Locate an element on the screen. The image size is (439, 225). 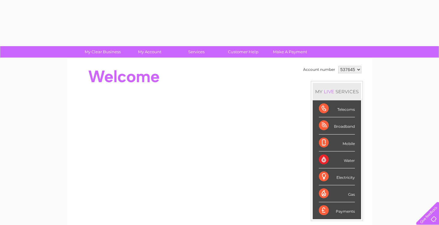
a: Customer Help is located at coordinates (243, 52).